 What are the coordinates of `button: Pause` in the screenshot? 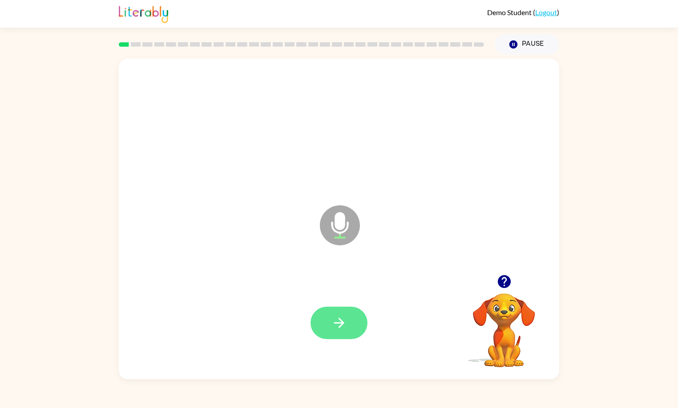 It's located at (527, 44).